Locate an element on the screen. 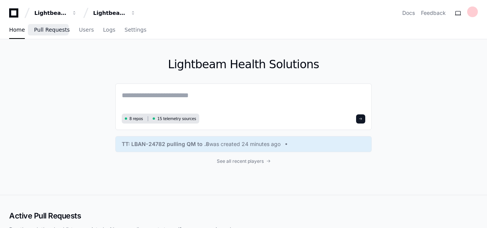  span: Pull Requests is located at coordinates (52, 30).